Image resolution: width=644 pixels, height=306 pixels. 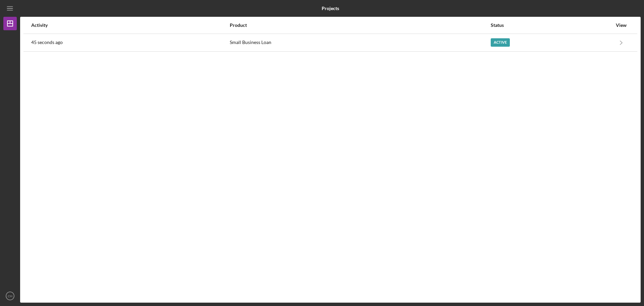 I want to click on text: CH, so click(x=10, y=296).